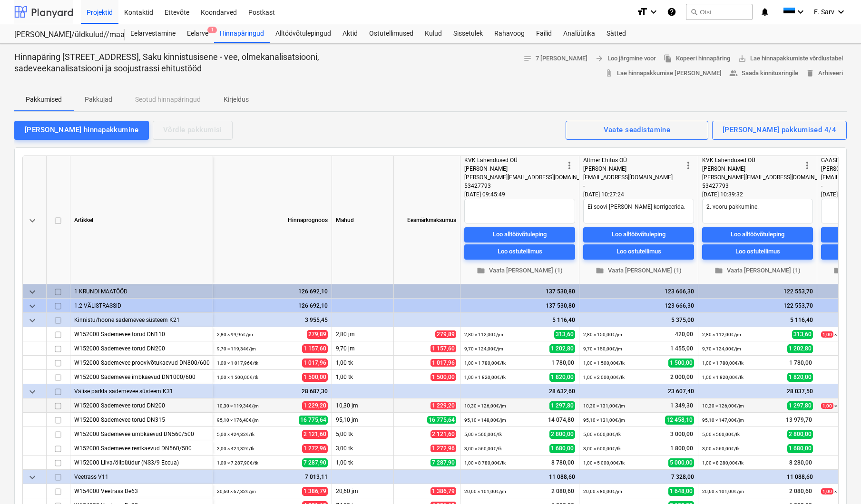 This screenshot has height=504, width=861. Describe the element at coordinates (303, 34) in the screenshot. I see `a: Alltöövõtulepingud` at that location.